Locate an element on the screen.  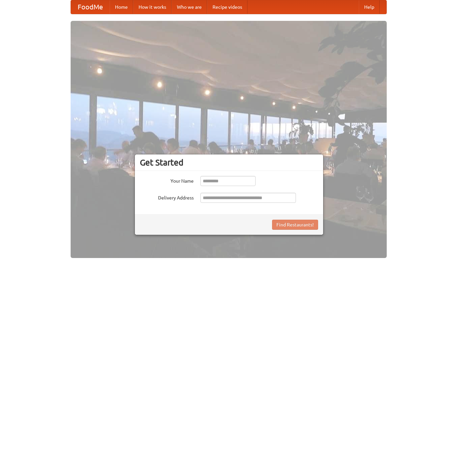
label: Your Name is located at coordinates (167, 180).